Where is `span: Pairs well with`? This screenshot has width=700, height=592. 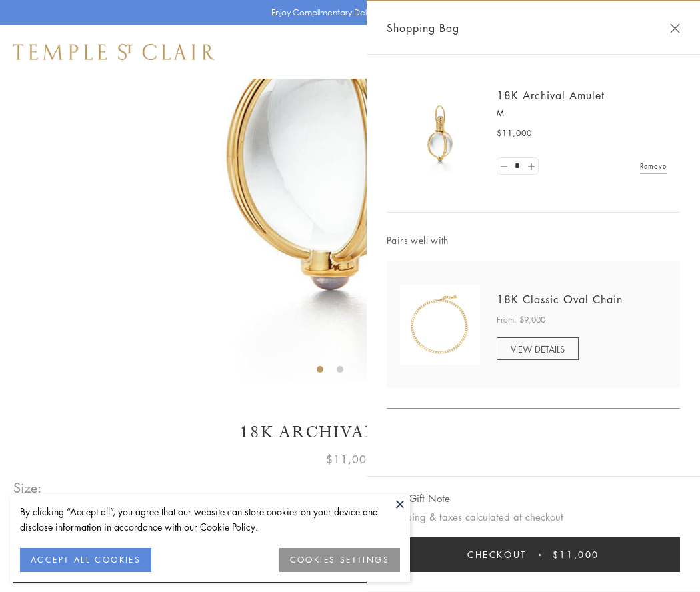 span: Pairs well with is located at coordinates (534, 240).